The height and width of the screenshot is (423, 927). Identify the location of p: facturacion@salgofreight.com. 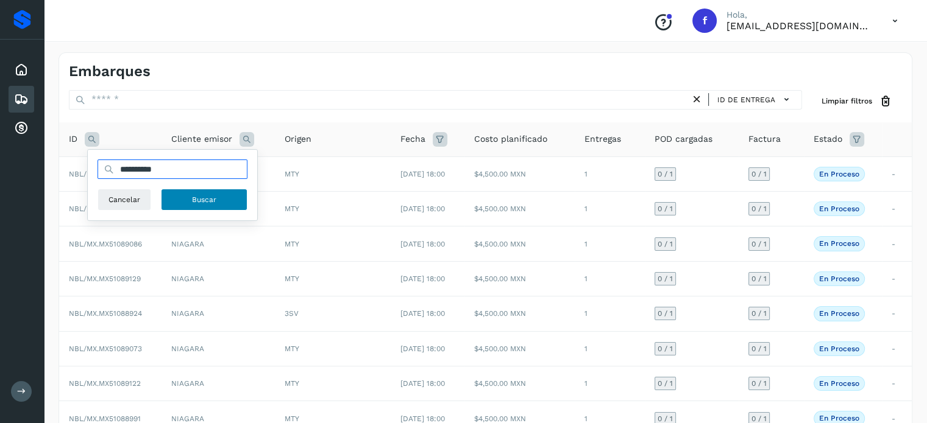
(799, 26).